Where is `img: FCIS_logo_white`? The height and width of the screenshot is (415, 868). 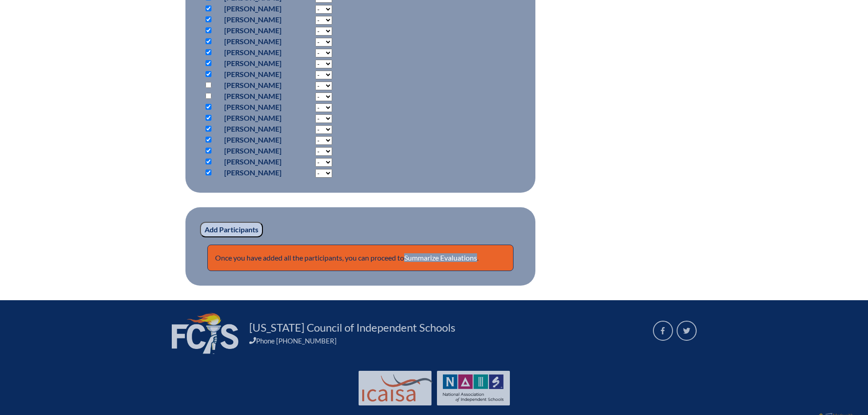
img: FCIS_logo_white is located at coordinates (205, 334).